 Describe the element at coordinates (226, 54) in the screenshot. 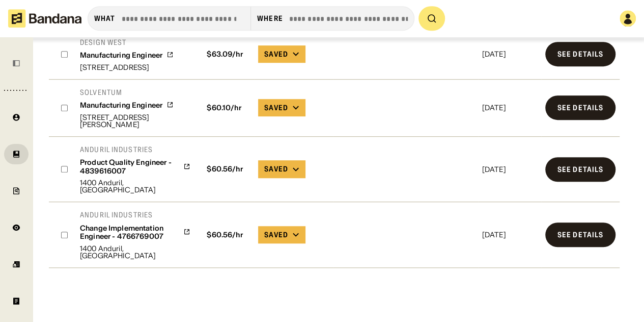

I see `div: $ 63.09 /hr` at that location.